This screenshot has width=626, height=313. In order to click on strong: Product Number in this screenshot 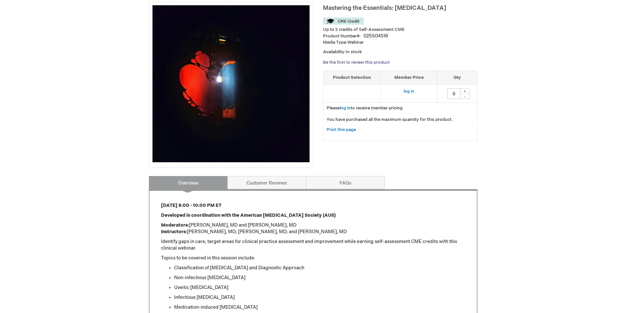, I will do `click(341, 36)`.